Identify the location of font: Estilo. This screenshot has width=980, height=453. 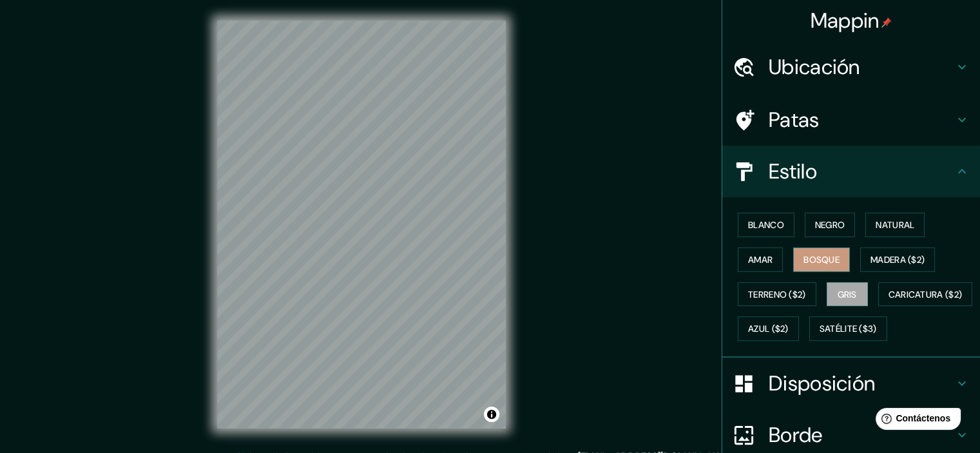
(792, 172).